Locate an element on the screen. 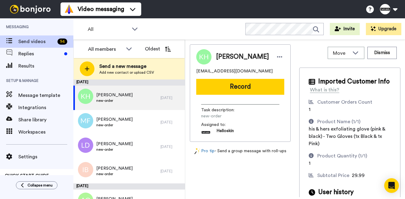  button: Upgrade is located at coordinates (384, 29).